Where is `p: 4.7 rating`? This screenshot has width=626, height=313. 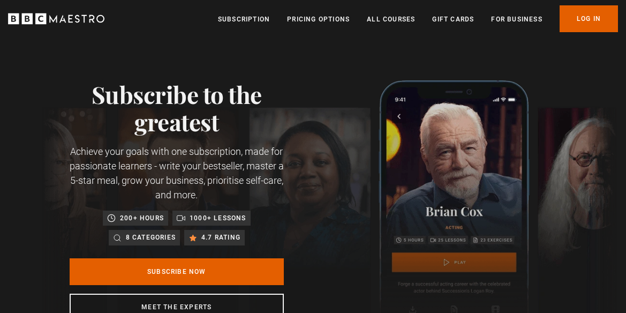 p: 4.7 rating is located at coordinates (221, 237).